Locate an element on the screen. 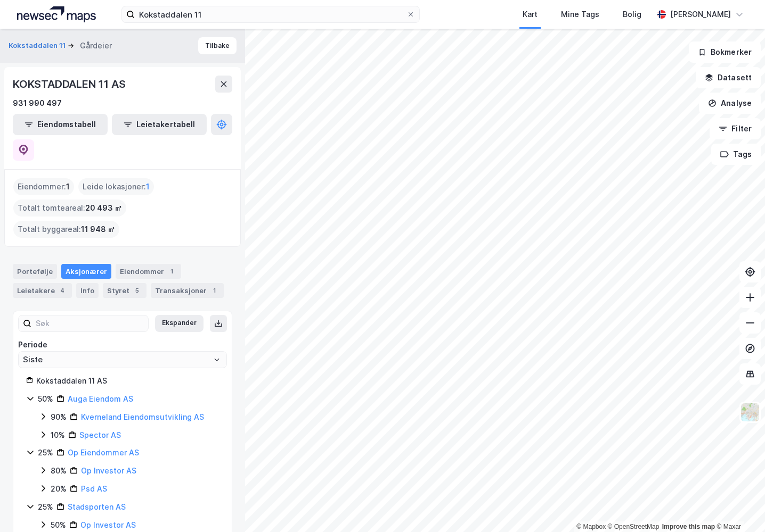  span: 20 493 ㎡ is located at coordinates (103, 208).